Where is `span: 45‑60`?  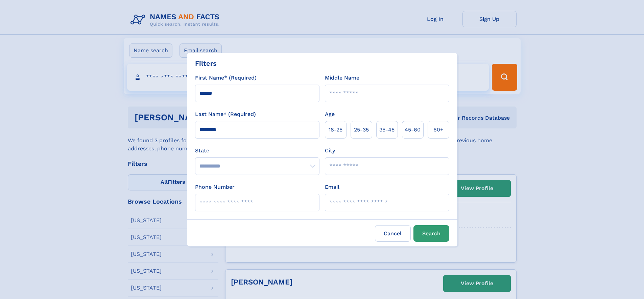 span: 45‑60 is located at coordinates (412, 130).